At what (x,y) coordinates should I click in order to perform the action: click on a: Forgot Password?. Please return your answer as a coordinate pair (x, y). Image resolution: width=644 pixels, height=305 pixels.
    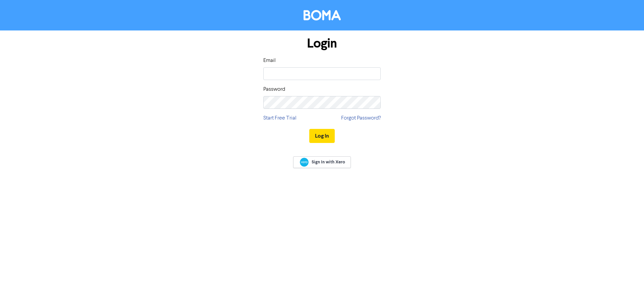
    Looking at the image, I should click on (361, 118).